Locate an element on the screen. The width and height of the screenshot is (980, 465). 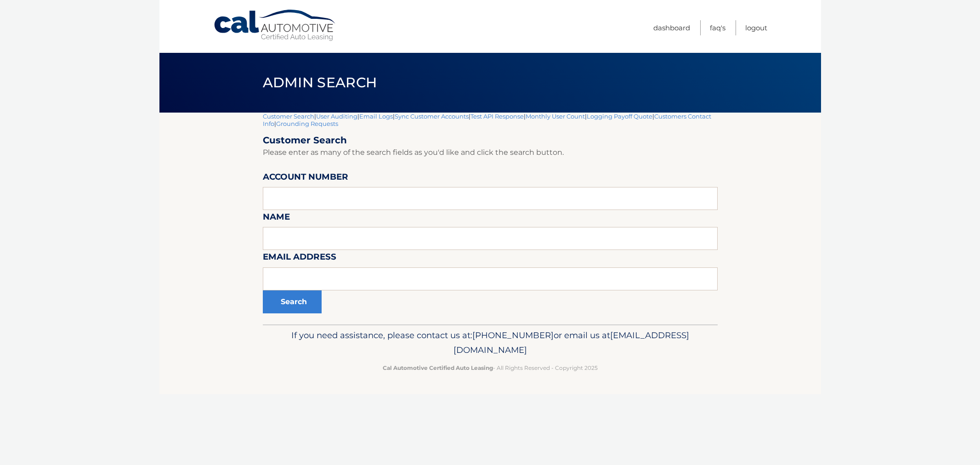
a: Sync Customer Accounts is located at coordinates (431, 116).